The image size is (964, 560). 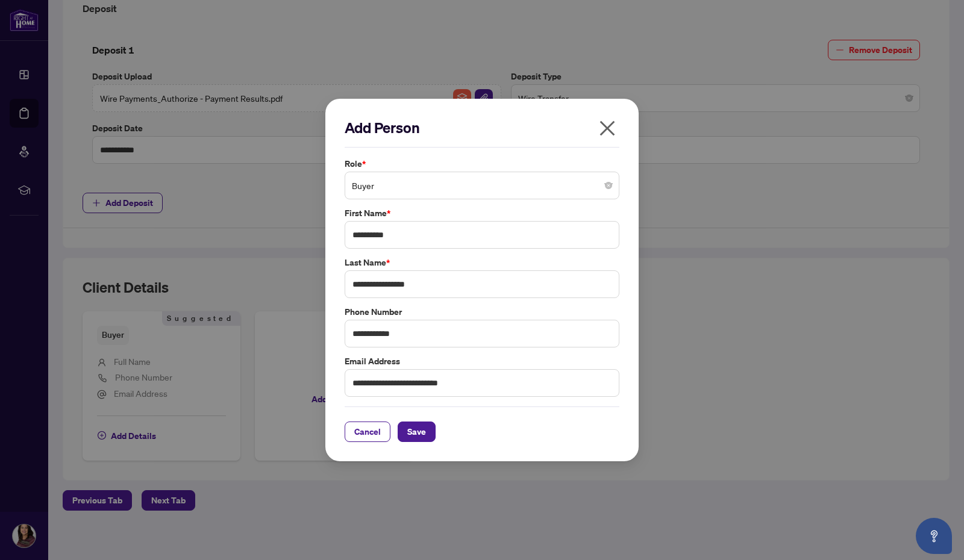 I want to click on span: Cancel, so click(x=368, y=432).